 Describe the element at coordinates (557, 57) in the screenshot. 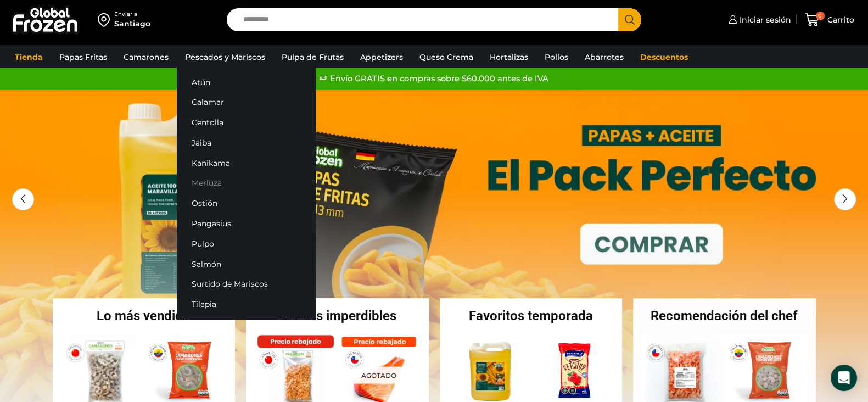

I see `a: Pollos` at that location.